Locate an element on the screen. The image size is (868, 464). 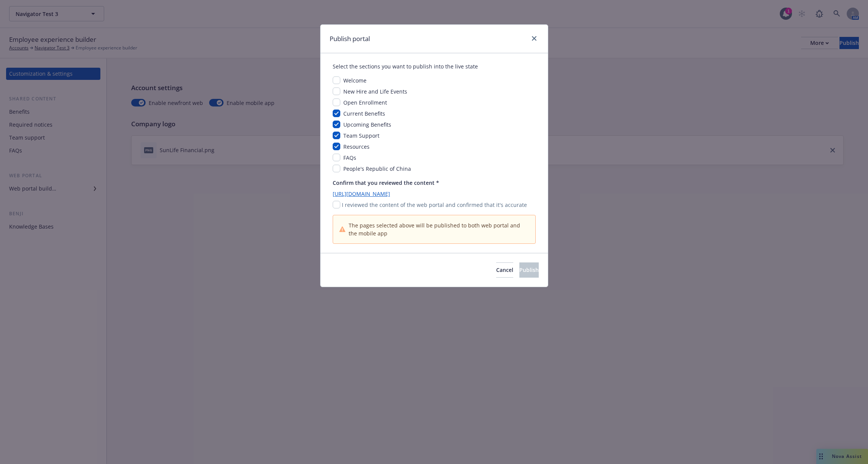
span: Open Enrollment is located at coordinates (365, 103).